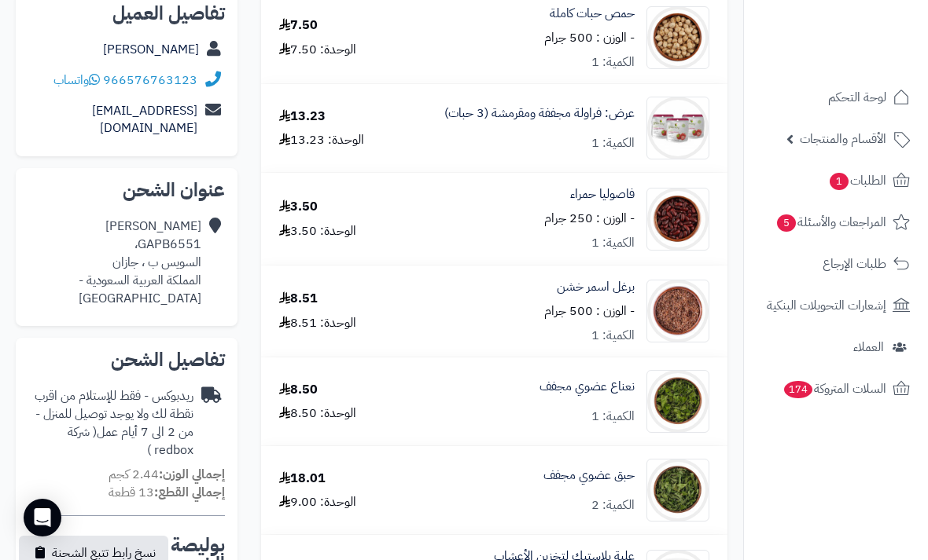  What do you see at coordinates (678, 219) in the screenshot?
I see `img: 1647578791-Red%20Kidney%20Beans-90x90.jpg` at bounding box center [678, 219].